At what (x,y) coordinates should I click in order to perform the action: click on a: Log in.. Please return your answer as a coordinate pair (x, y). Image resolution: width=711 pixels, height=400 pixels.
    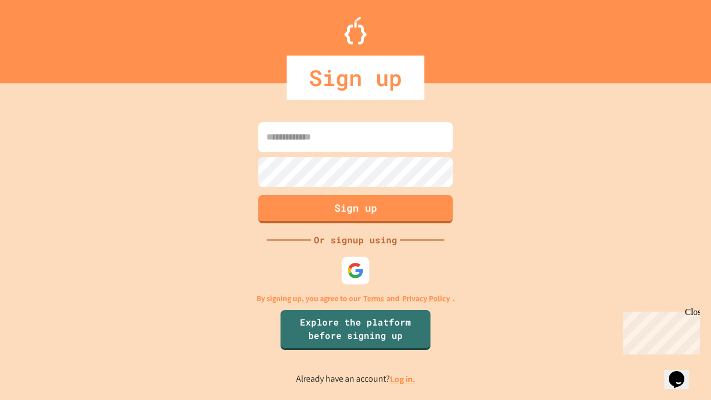
    Looking at the image, I should click on (403, 379).